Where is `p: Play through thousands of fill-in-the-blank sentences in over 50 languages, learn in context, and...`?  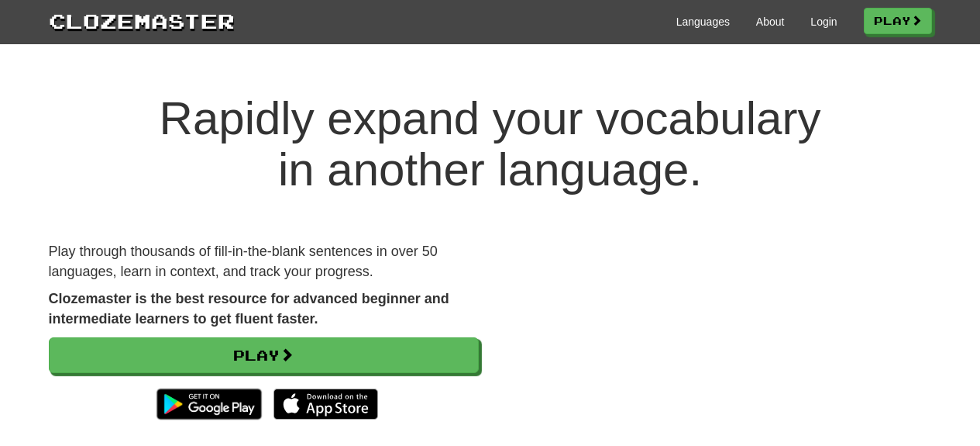
p: Play through thousands of fill-in-the-blank sentences in over 50 languages, learn in context, and... is located at coordinates (264, 261).